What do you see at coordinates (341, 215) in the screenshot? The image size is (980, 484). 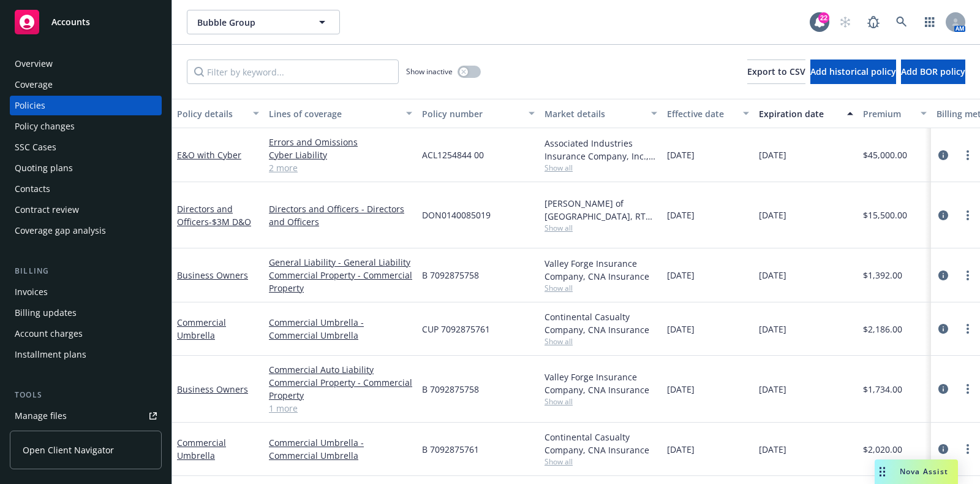 I see `a: Directors and Officers - Directors and Officers` at bounding box center [341, 215].